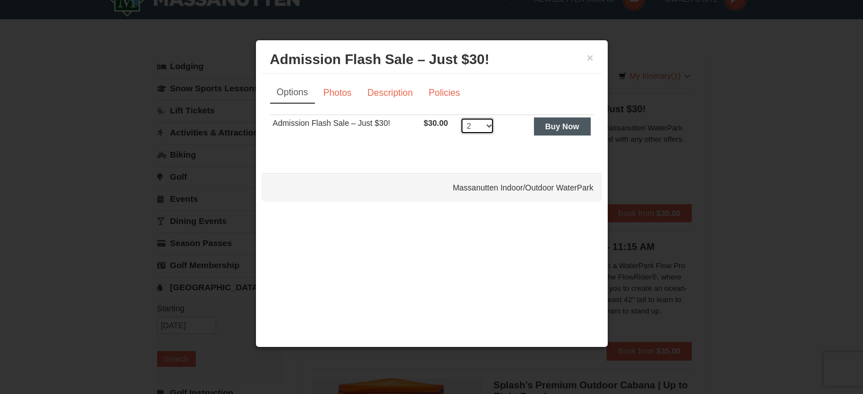  I want to click on h3: Admission Flash Sale – Just $30!, so click(432, 60).